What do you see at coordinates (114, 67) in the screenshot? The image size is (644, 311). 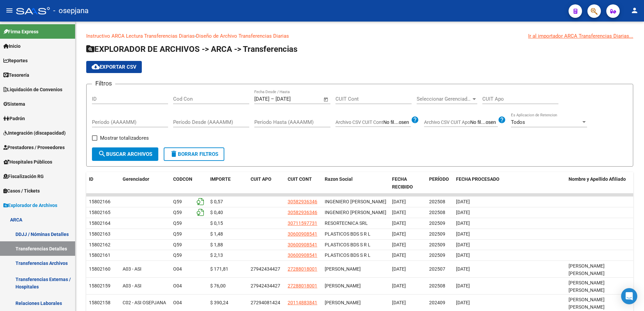 I see `button: Exportar CSV` at bounding box center [114, 67].